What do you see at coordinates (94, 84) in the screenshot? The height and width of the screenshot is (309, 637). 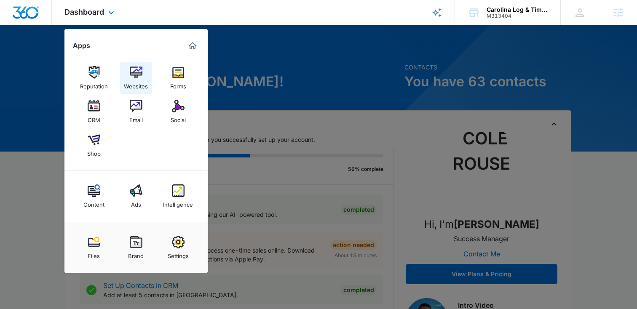 I see `div: Reputation` at bounding box center [94, 84].